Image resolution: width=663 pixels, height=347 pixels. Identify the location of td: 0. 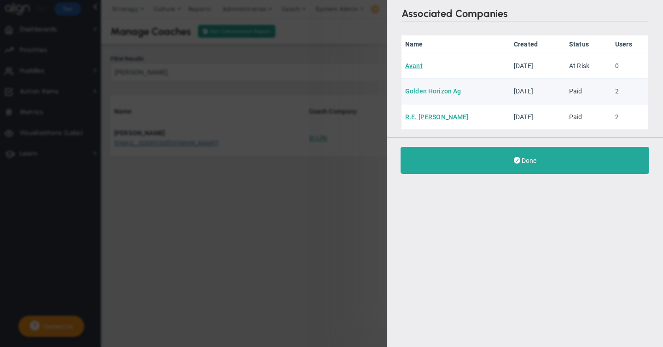
(630, 66).